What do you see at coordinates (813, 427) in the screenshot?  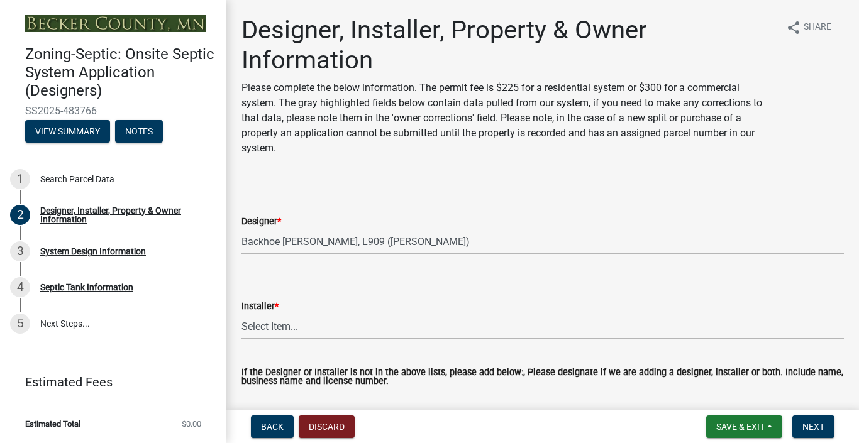 I see `span: Next` at bounding box center [813, 427].